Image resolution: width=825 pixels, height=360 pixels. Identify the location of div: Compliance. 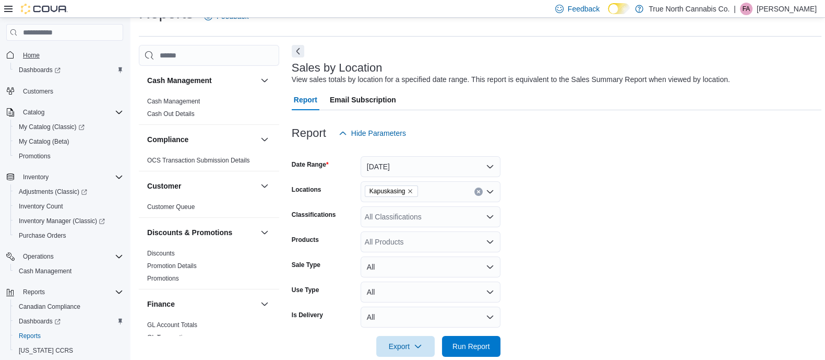
(209, 162).